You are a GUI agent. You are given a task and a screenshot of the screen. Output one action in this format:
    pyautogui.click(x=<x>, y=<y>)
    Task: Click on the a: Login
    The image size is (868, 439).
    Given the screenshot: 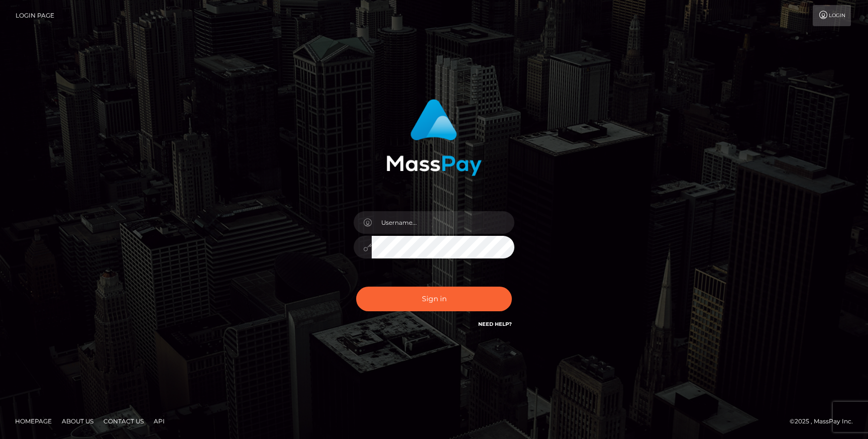 What is the action you would take?
    pyautogui.click(x=832, y=16)
    